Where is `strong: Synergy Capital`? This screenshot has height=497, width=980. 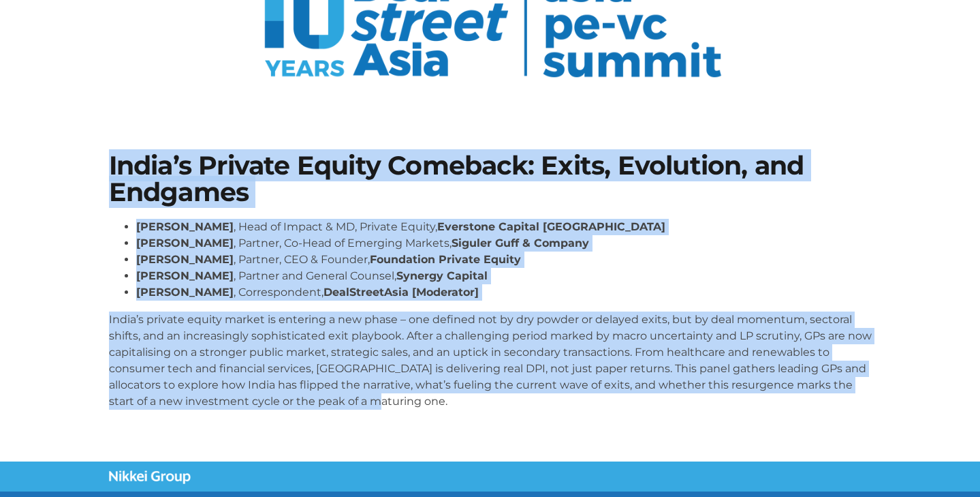
strong: Synergy Capital is located at coordinates (442, 275).